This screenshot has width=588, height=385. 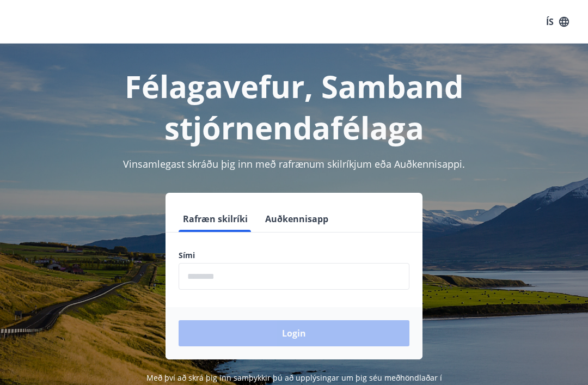 What do you see at coordinates (294, 164) in the screenshot?
I see `span: Vinsamlegast skráðu þig inn með rafrænum skilríkjum eða Auðkennisappi.` at bounding box center [294, 164].